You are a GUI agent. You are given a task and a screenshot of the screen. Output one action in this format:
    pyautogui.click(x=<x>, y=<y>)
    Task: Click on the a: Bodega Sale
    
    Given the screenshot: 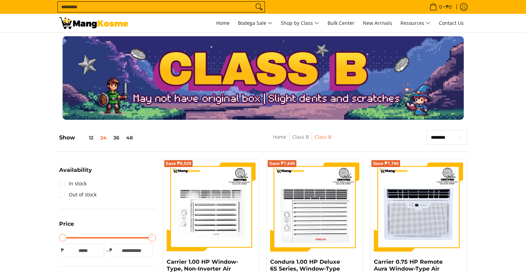 What is the action you would take?
    pyautogui.click(x=255, y=23)
    